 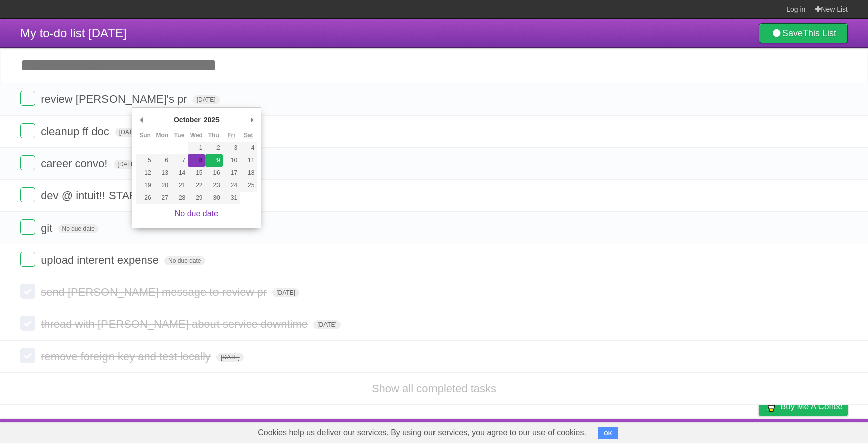 What do you see at coordinates (196, 213) in the screenshot?
I see `a: No due date` at bounding box center [196, 213].